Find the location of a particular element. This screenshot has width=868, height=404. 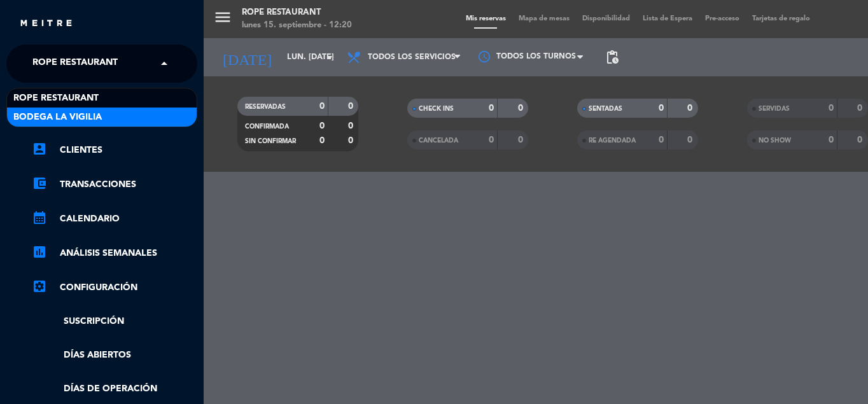

span: Bodega La Vigilia is located at coordinates (57, 117).